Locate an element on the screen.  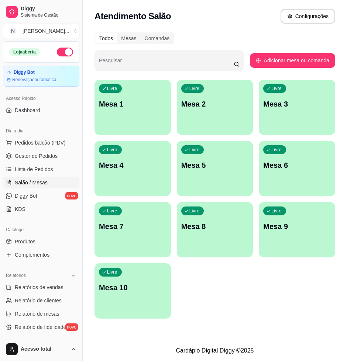
span: Dashboard is located at coordinates (27, 110).